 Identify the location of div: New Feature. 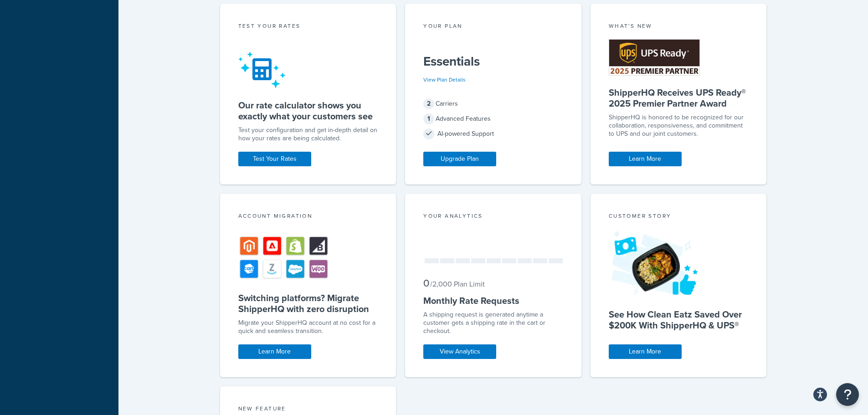
(308, 409).